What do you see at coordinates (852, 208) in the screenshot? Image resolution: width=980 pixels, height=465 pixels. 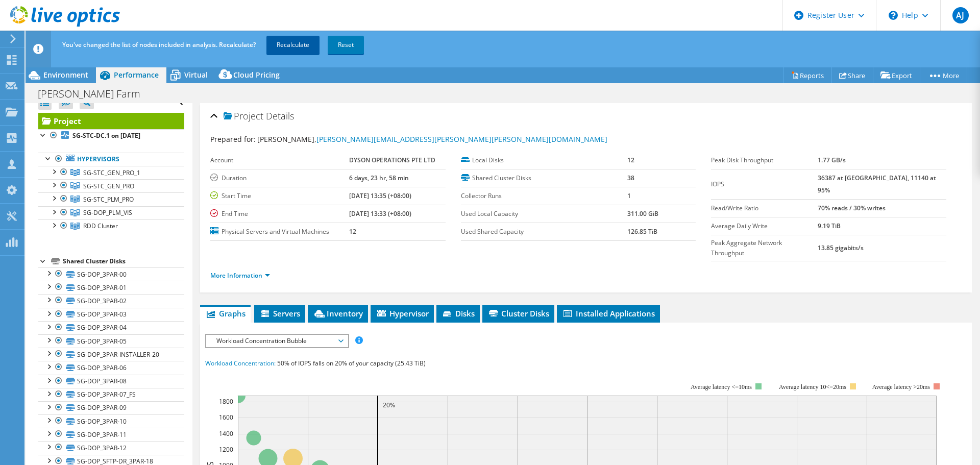 I see `b: 70% reads / 30% writes` at bounding box center [852, 208].